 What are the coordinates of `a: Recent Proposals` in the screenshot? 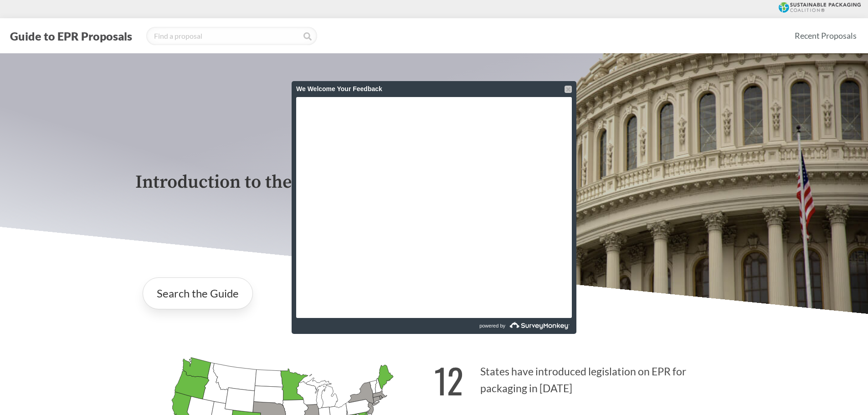 It's located at (826, 35).